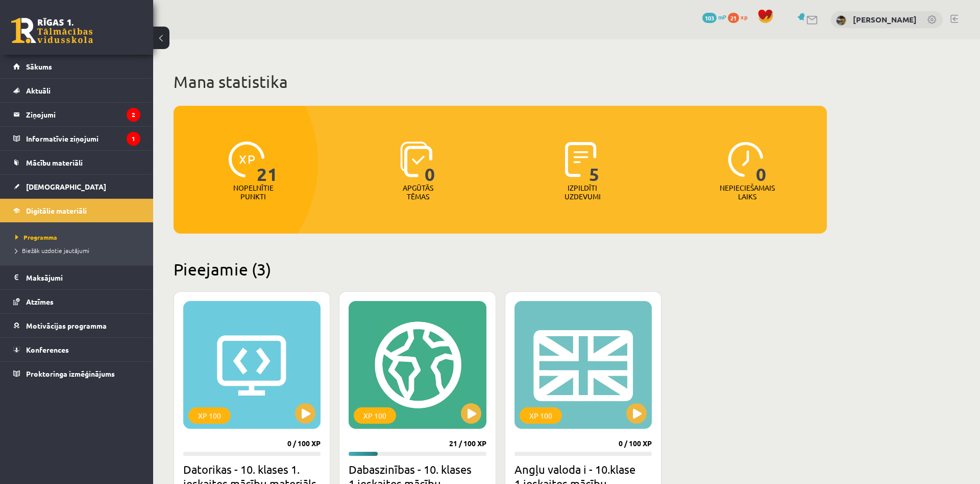 Image resolution: width=980 pixels, height=484 pixels. Describe the element at coordinates (746, 159) in the screenshot. I see `img: icon-clock-7be60019b62300814b6bd22b8e044499b485619524d84068768e800edab66f18.svg` at that location.